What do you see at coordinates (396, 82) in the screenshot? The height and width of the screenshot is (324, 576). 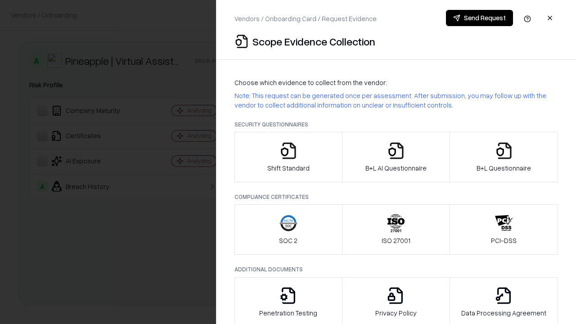 I see `p: Choose which evidence to collect from the vendor:` at bounding box center [396, 82].